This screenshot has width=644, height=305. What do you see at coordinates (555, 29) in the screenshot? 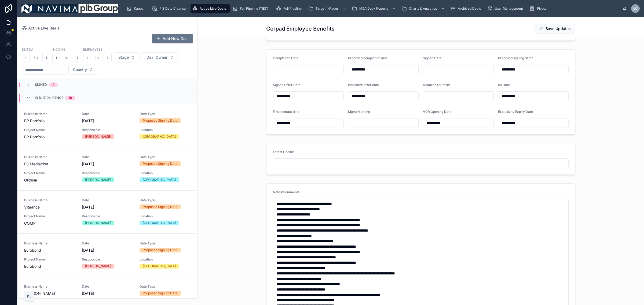
I see `button: Save Updates` at bounding box center [555, 29].